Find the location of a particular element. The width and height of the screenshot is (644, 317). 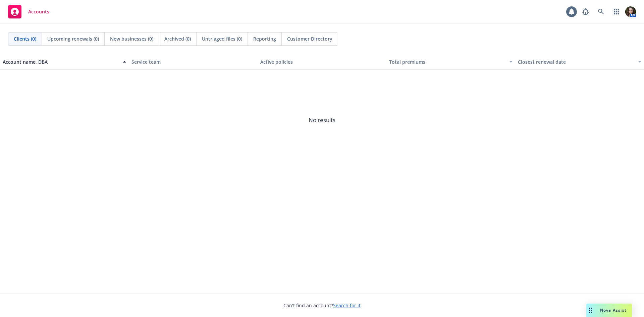

div: Account name, DBA is located at coordinates (61, 62).